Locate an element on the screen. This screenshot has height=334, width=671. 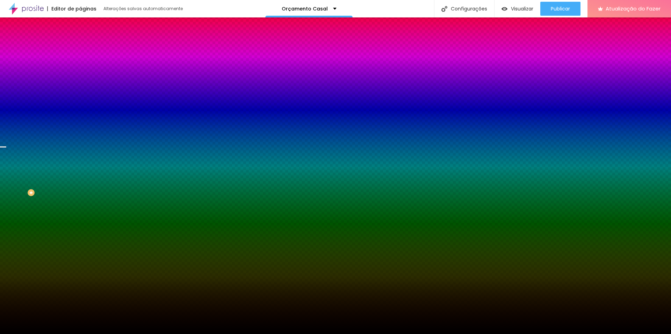
font: Editor de páginas is located at coordinates (74, 9).